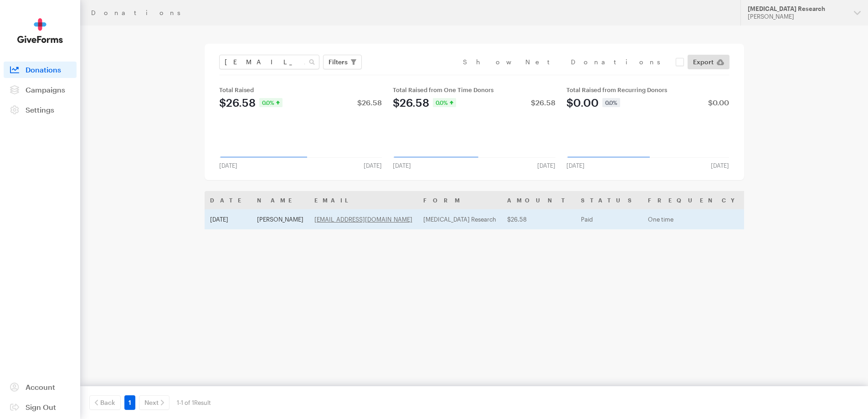 Image resolution: width=868 pixels, height=419 pixels. Describe the element at coordinates (474, 90) in the screenshot. I see `div: Total Raised from One Time Donors` at that location.